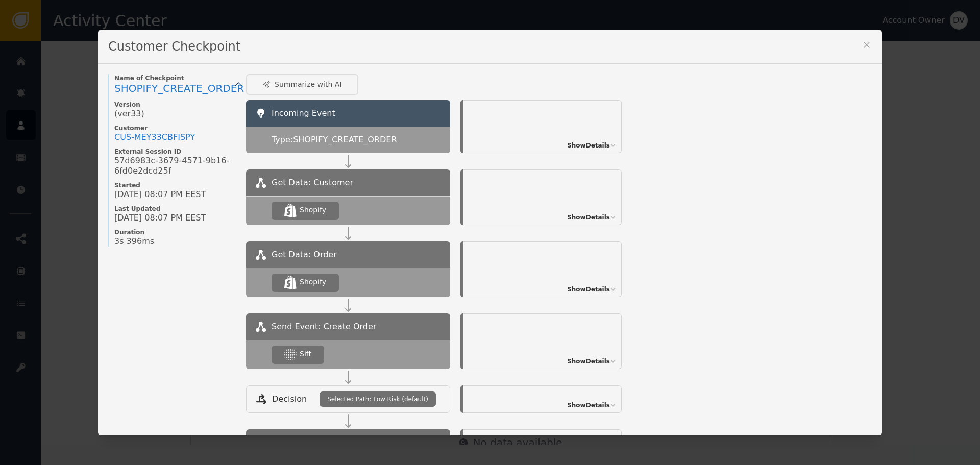  Describe the element at coordinates (175, 232) in the screenshot. I see `span: Duration` at that location.